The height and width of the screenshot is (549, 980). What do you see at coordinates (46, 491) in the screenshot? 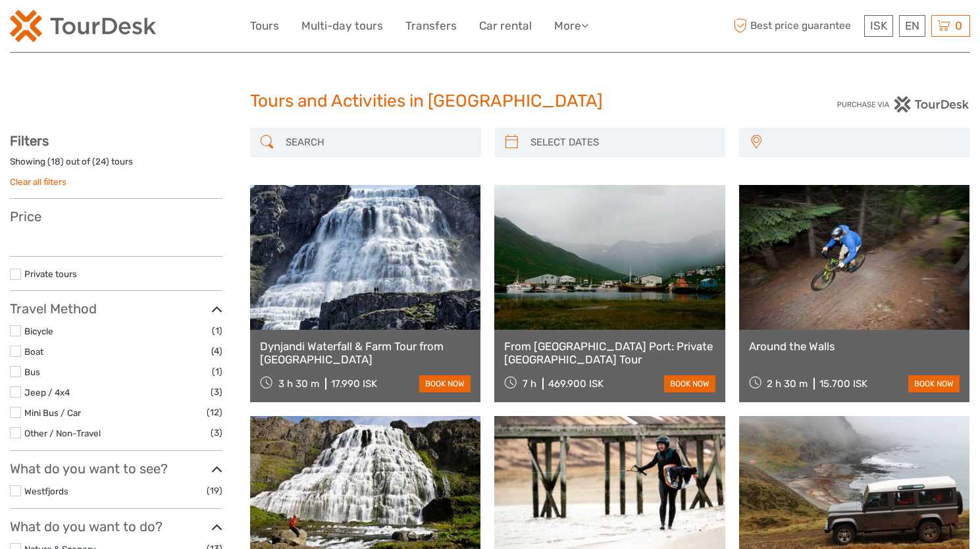
I see `a: Westfjords` at bounding box center [46, 491].